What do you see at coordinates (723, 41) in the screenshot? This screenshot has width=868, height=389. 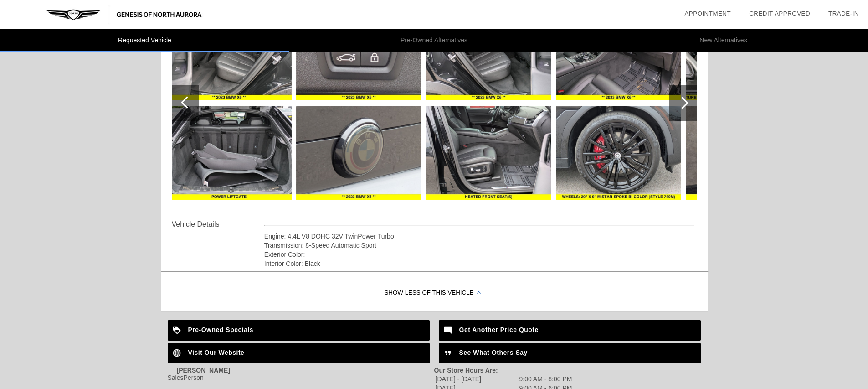 I see `li: New Alternatives` at bounding box center [723, 41].